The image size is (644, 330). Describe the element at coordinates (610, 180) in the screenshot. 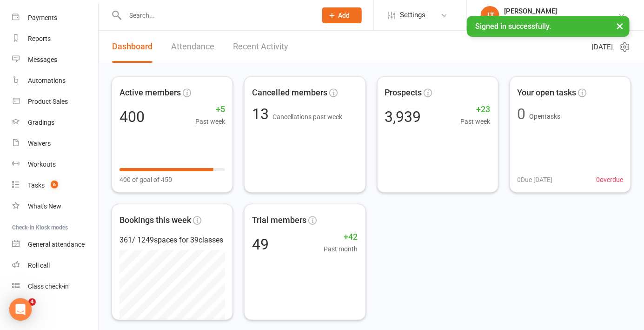

I see `span: 0 overdue` at that location.